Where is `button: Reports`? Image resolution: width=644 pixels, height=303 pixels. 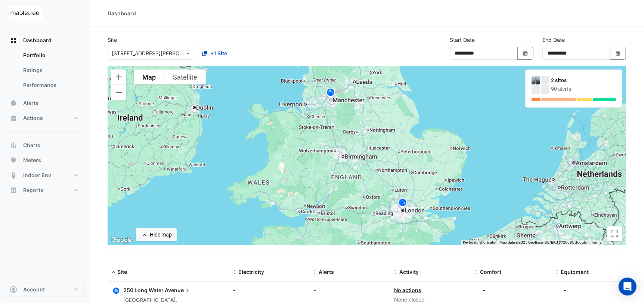 button: Reports is located at coordinates (45, 190).